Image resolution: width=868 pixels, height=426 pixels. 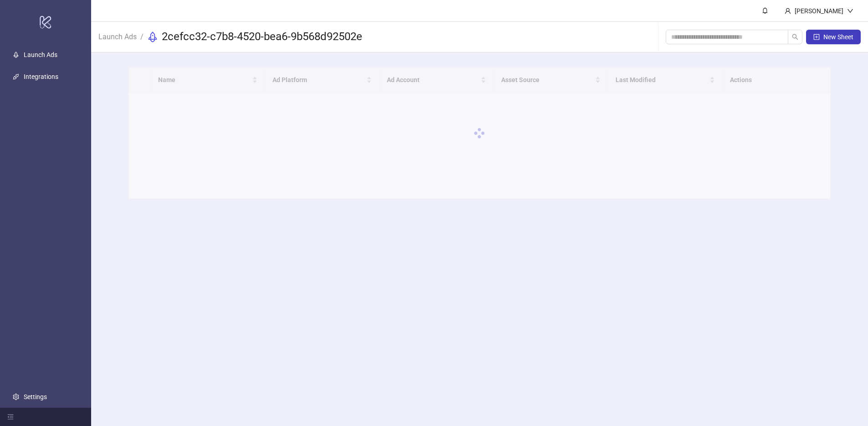 I want to click on span: bell, so click(x=765, y=11).